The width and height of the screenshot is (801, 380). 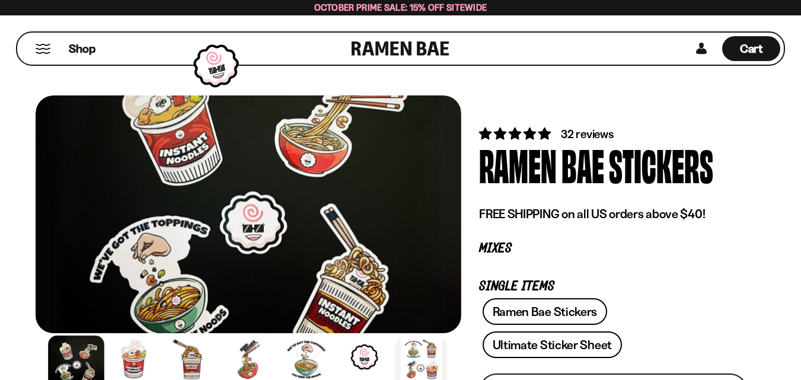 I want to click on span: 4.75 stars, so click(x=516, y=133).